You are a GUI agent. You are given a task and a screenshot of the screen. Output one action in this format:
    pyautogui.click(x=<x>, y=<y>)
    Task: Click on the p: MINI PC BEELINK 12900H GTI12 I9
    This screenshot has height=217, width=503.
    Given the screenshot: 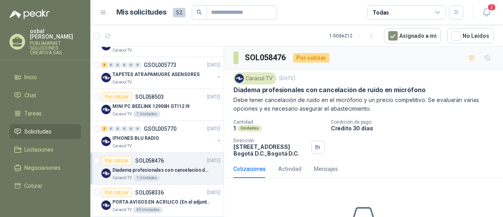 What is the action you would take?
    pyautogui.click(x=151, y=106)
    